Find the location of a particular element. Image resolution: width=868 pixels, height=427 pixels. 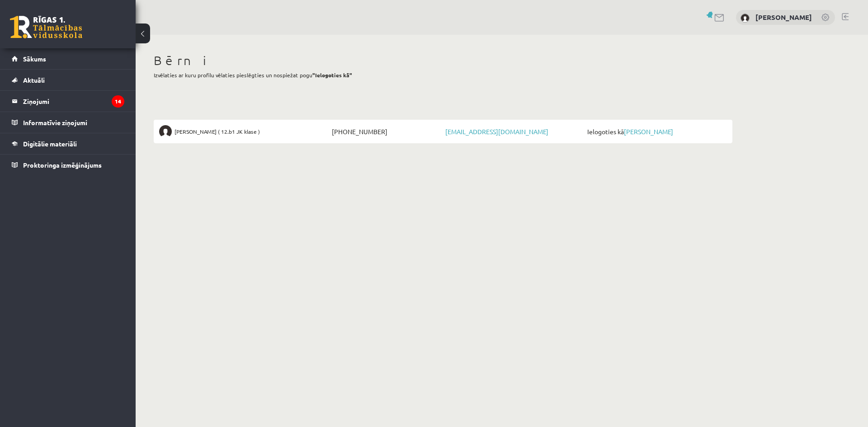

span: Digitālie materiāli is located at coordinates (50, 144).